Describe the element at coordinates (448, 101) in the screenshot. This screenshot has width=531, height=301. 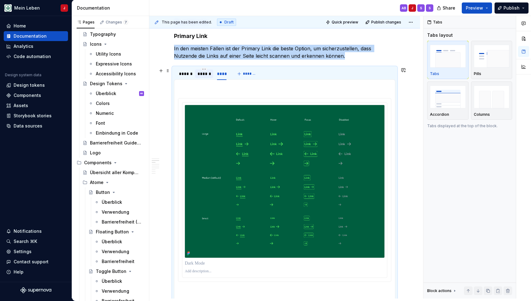
I see `button: placeholderAccordion` at that location.